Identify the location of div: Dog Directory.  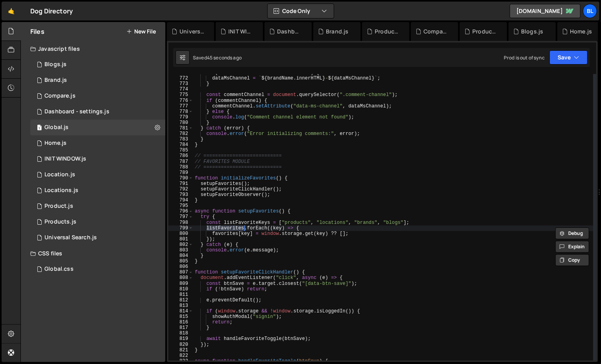
(52, 11).